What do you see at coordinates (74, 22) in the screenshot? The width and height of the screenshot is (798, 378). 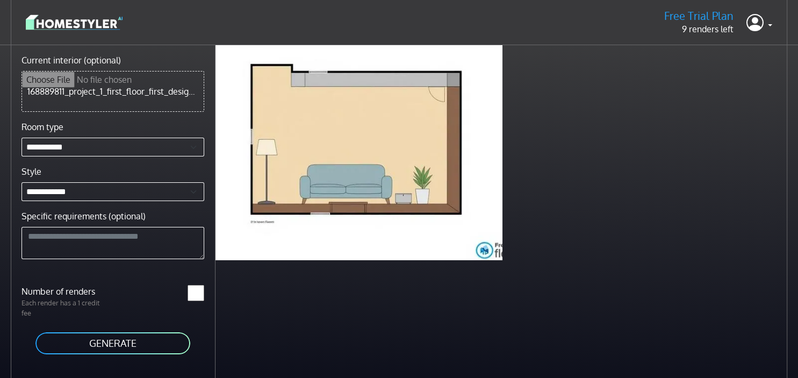 I see `img: logo-3de290ba35641baa71223ecac5eacb59cb85b4c7fdf211dc9aaecaaee71ea2f8.svg` at bounding box center [74, 22].